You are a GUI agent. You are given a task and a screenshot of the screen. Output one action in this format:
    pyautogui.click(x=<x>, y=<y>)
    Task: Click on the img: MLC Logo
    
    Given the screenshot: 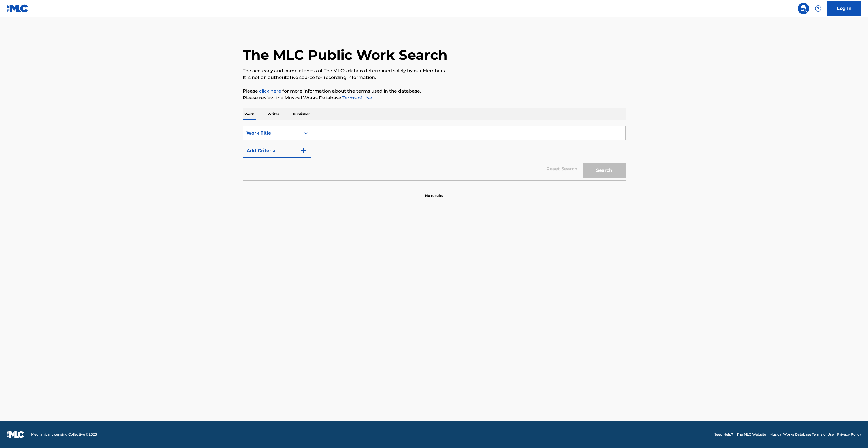 What is the action you would take?
    pyautogui.click(x=18, y=8)
    